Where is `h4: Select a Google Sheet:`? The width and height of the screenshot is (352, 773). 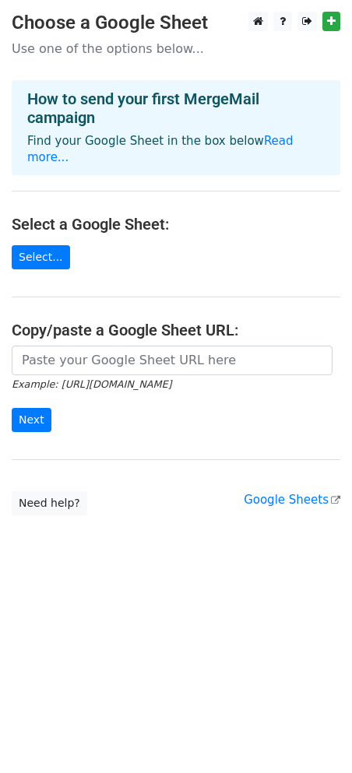
h4: Select a Google Sheet: is located at coordinates (176, 224).